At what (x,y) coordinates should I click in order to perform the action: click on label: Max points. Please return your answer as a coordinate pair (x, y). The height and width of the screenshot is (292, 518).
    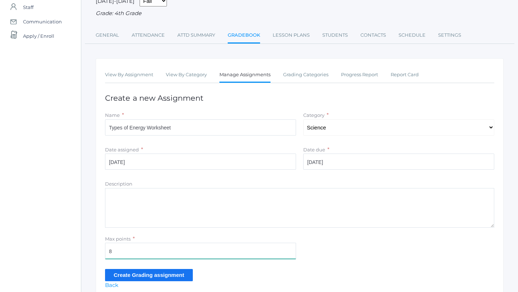
    Looking at the image, I should click on (118, 239).